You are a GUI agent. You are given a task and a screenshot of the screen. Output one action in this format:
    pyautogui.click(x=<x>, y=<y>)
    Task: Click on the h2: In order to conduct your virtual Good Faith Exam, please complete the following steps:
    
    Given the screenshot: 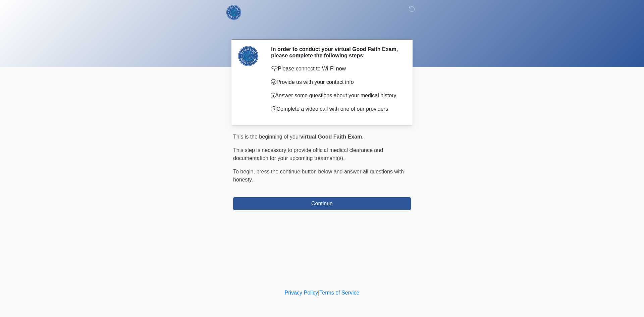 What is the action you would take?
    pyautogui.click(x=336, y=52)
    